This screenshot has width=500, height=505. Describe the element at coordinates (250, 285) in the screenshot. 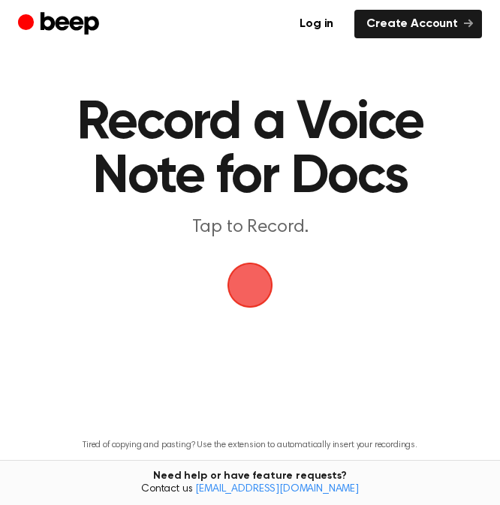

I see `button: Beep Logo` at that location.